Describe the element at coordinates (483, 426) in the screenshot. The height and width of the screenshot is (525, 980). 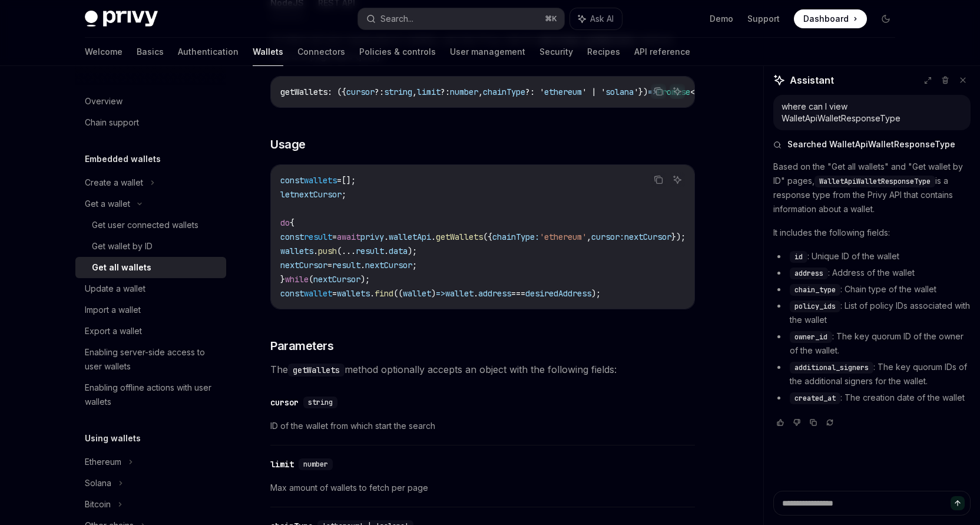
I see `span: ID of the wallet from which start the search` at that location.